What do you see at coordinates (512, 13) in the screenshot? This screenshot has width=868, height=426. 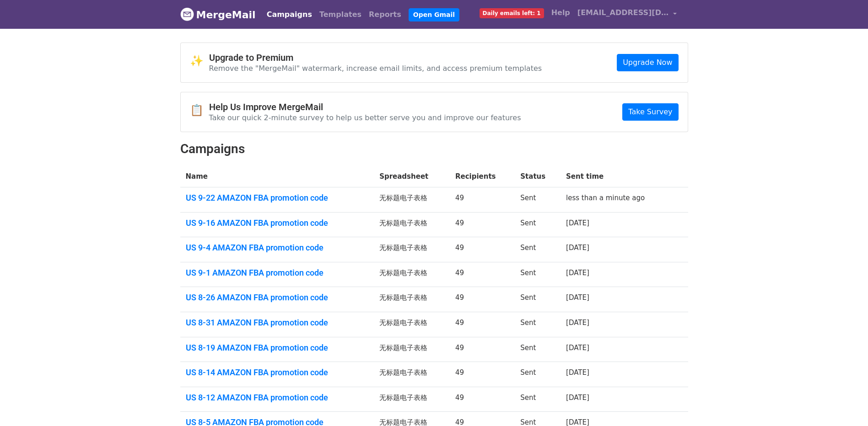 I see `a: Daily emails left: 1` at bounding box center [512, 13].